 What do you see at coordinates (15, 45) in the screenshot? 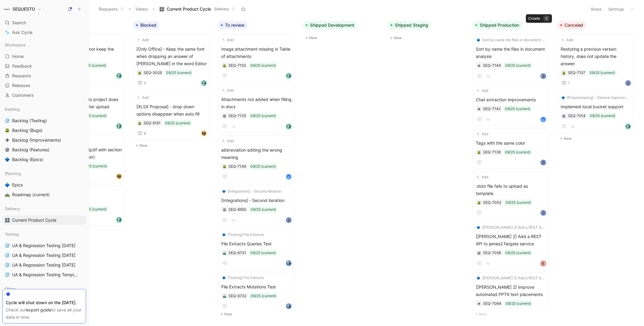
I see `span: Workspace` at bounding box center [15, 45].